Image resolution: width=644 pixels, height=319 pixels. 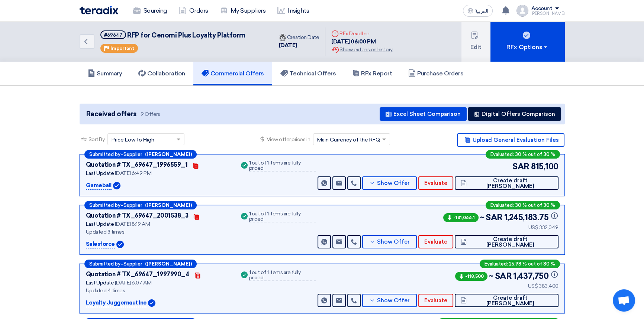 I want to click on span: RFP for Cenomi Plus Loyalty Platform, so click(x=187, y=35).